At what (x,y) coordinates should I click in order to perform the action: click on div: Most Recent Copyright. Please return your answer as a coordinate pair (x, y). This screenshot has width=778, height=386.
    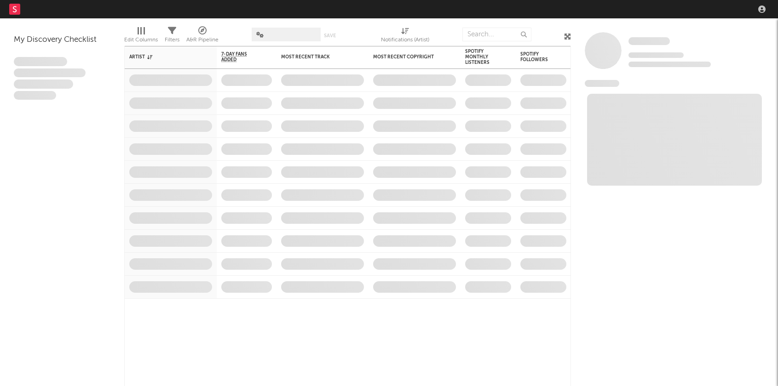
    Looking at the image, I should click on (408, 57).